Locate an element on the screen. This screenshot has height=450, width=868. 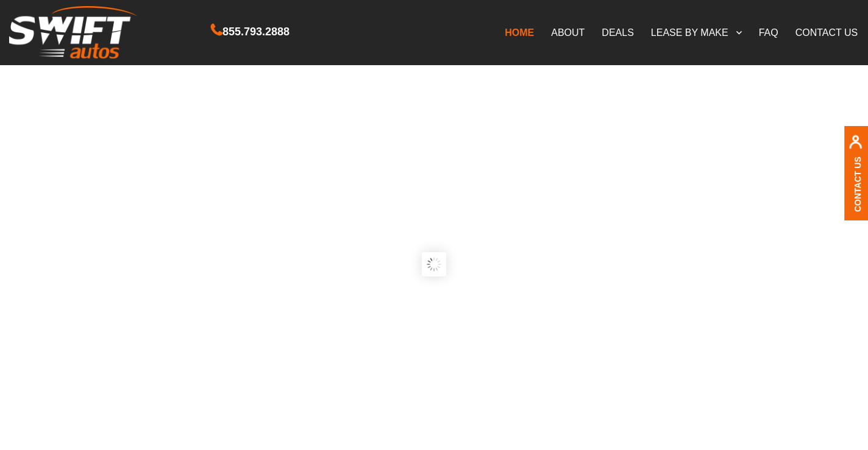
a: HOME is located at coordinates (519, 32).